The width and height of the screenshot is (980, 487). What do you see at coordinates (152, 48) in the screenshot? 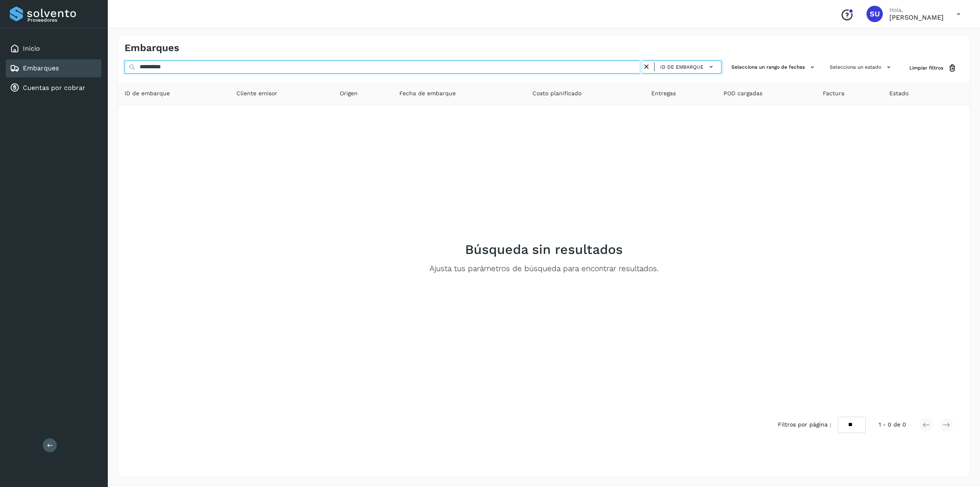
I see `h4: Embarques` at bounding box center [152, 48].